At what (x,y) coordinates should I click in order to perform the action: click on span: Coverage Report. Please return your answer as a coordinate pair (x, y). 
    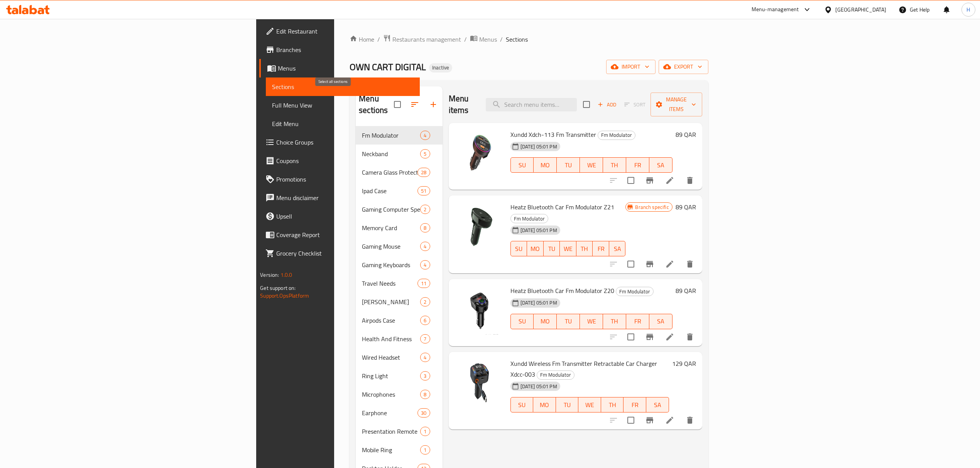
    Looking at the image, I should click on (345, 235).